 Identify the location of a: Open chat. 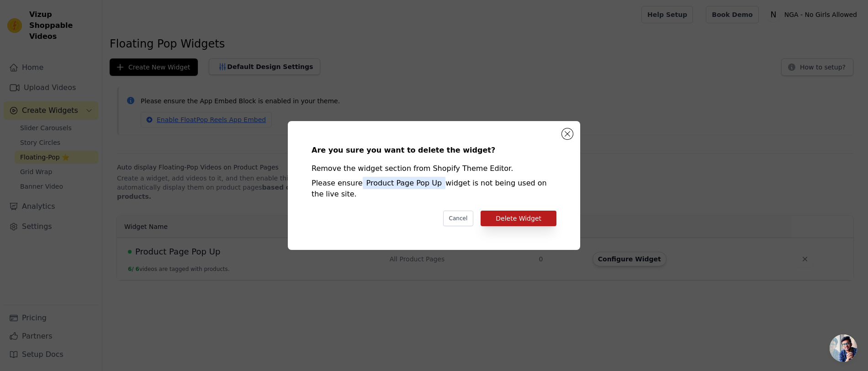
(843, 348).